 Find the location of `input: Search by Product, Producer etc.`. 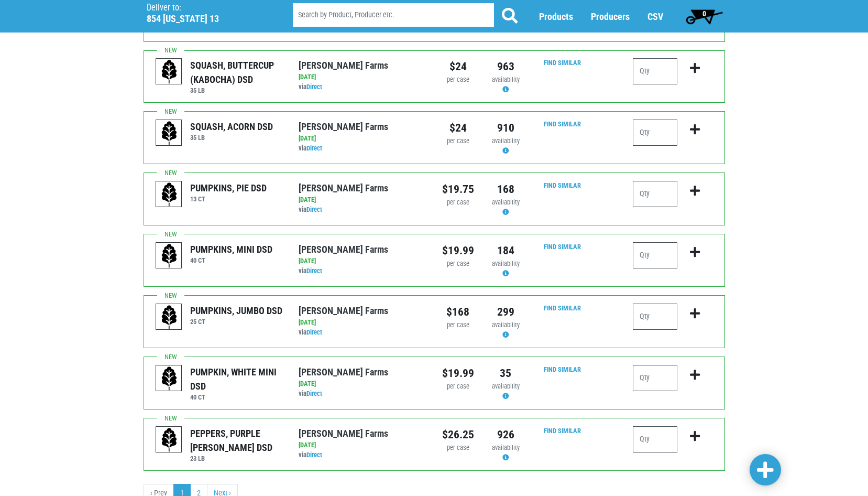

input: Search by Product, Producer etc. is located at coordinates (394, 15).